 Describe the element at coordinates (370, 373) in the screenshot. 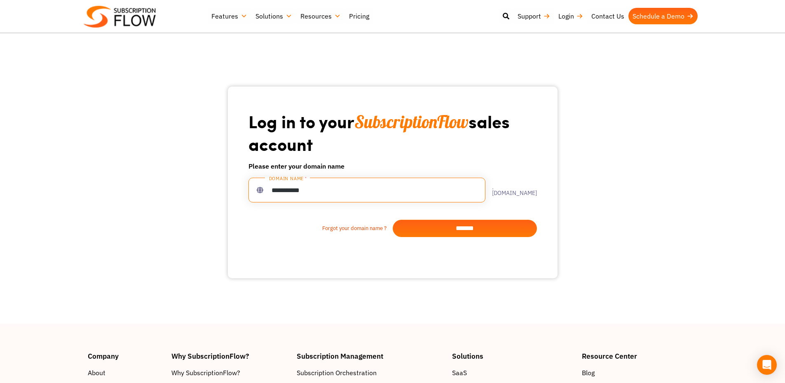

I see `a: Subscription Orchestration` at that location.